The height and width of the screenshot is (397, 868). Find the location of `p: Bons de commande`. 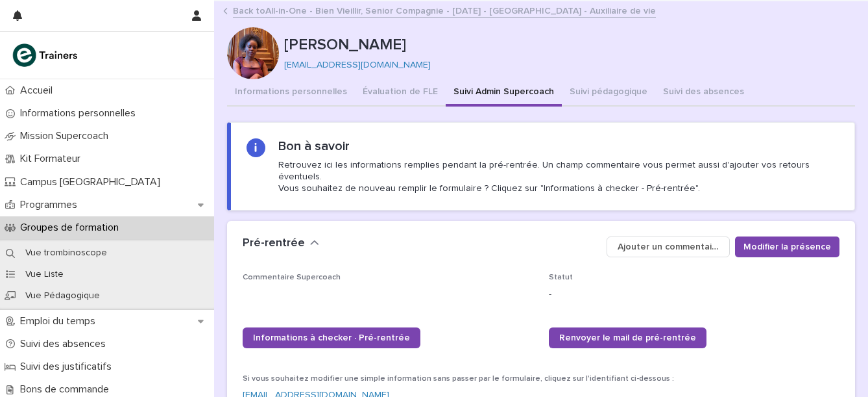

p: Bons de commande is located at coordinates (67, 388).